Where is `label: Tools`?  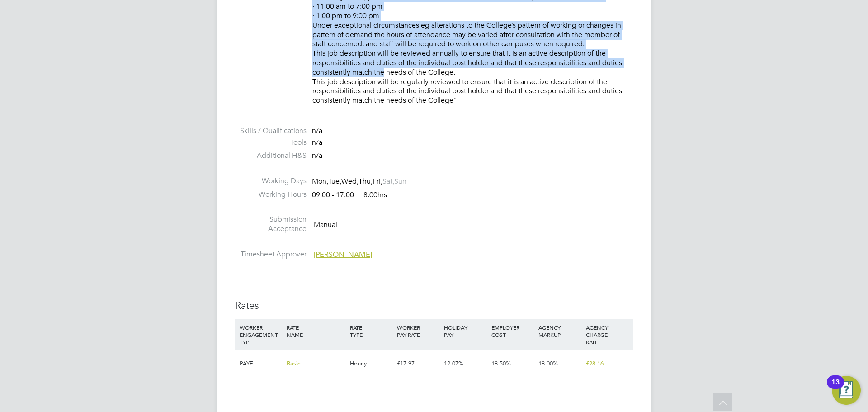 label: Tools is located at coordinates (271, 143).